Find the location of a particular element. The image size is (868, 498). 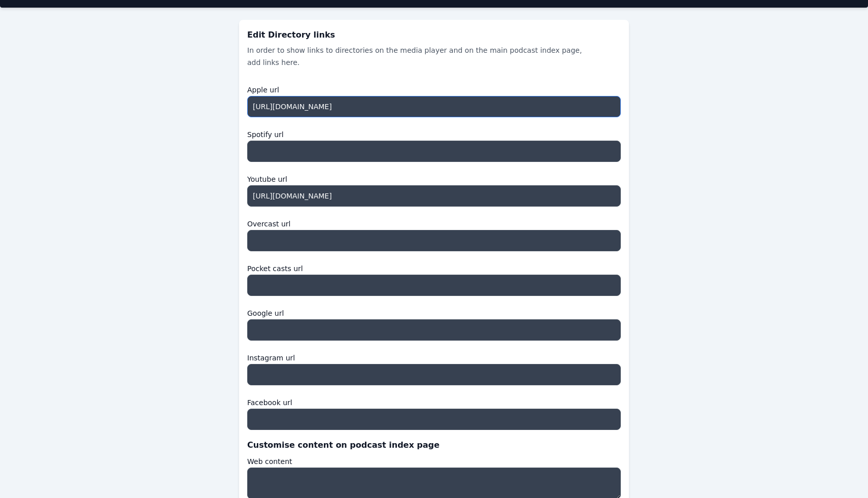

h3: Customise content on podcast index page is located at coordinates (434, 445).